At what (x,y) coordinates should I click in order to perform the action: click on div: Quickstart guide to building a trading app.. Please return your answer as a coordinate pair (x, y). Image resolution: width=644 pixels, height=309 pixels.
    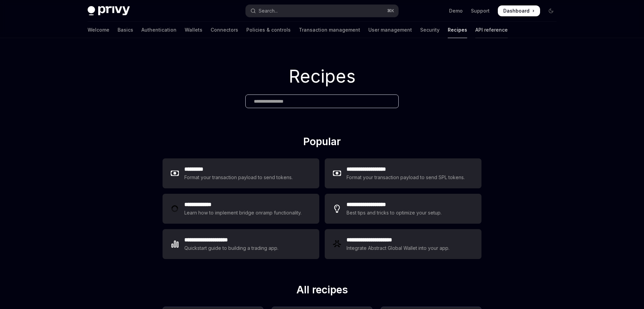
    Looking at the image, I should click on (231, 248).